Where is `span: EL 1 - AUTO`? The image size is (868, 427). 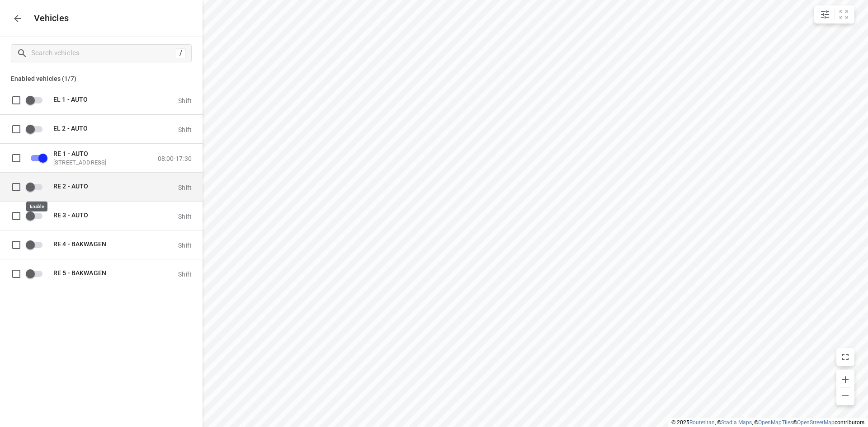 span: EL 1 - AUTO is located at coordinates (71, 99).